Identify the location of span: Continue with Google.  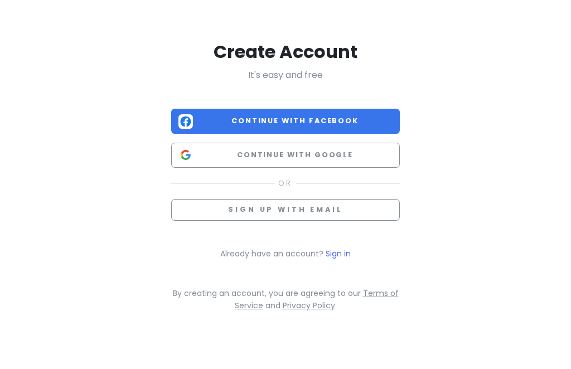
(295, 155).